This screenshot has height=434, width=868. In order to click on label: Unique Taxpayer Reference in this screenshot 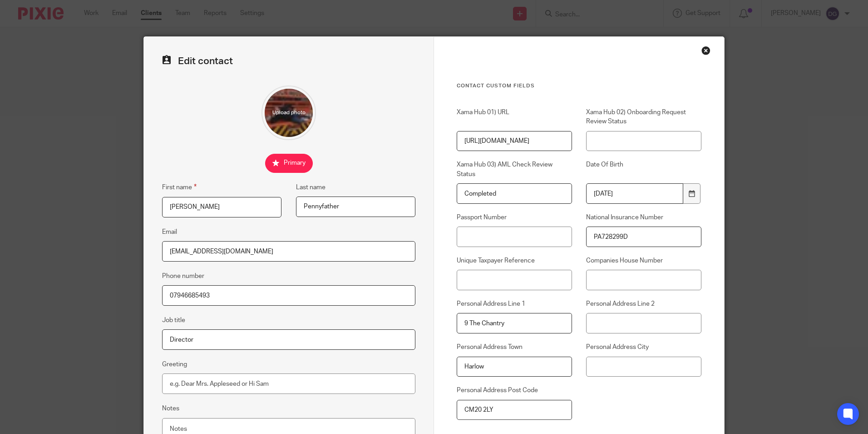, I will do `click(514, 261)`.